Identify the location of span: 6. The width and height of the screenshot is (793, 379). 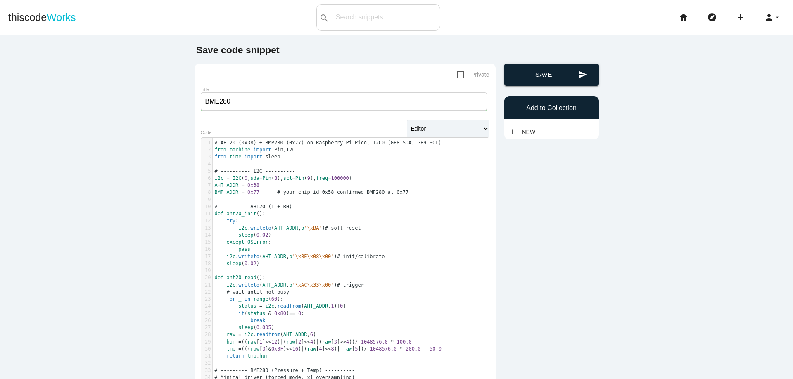
(311, 335).